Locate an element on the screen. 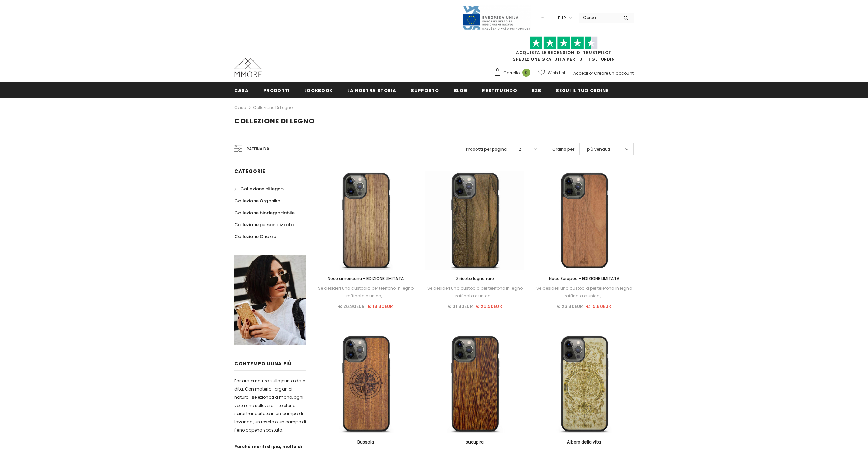 This screenshot has height=450, width=868. span: Collezione Organika is located at coordinates (257, 201).